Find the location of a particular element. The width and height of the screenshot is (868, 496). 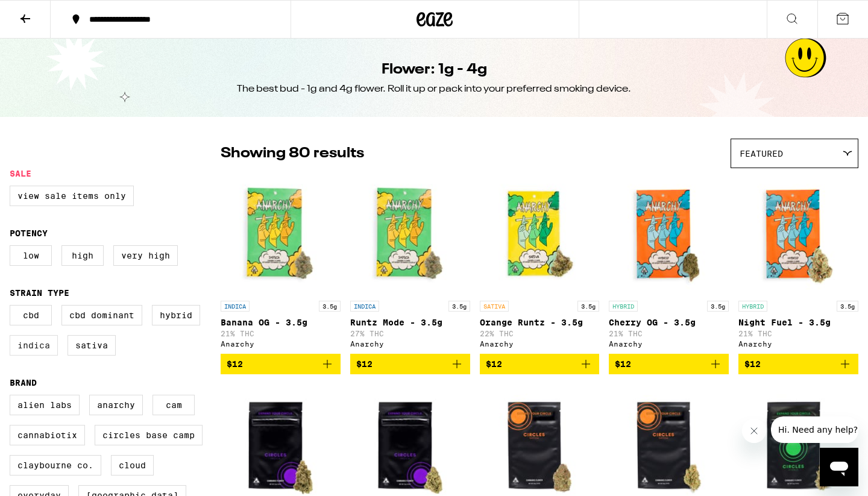

label: Indica is located at coordinates (34, 345).